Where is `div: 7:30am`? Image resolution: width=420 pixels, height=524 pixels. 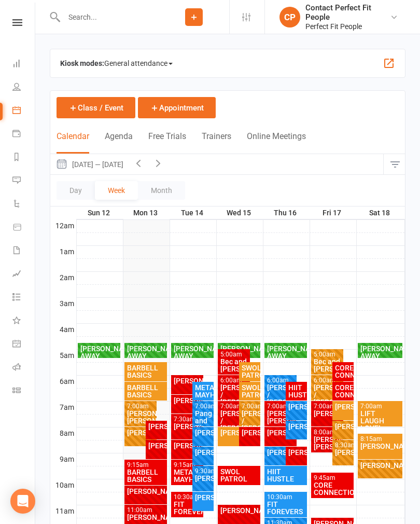
div: 7:30am is located at coordinates (187, 419).